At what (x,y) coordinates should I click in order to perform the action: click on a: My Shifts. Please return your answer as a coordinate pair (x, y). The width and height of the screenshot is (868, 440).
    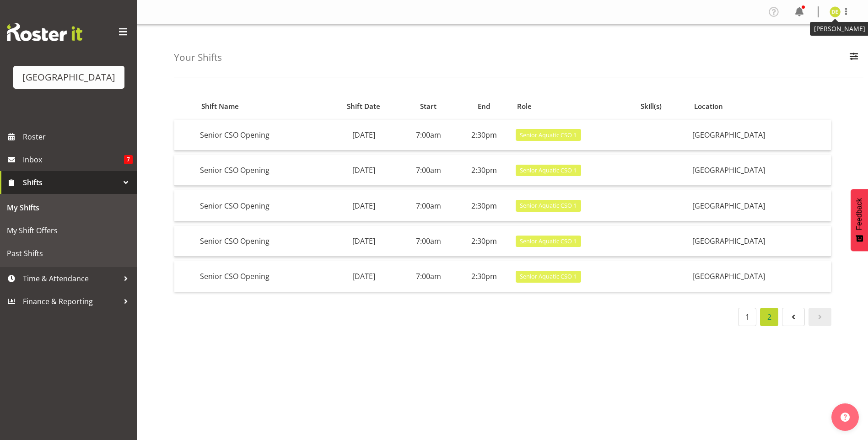
    Looking at the image, I should click on (68, 208).